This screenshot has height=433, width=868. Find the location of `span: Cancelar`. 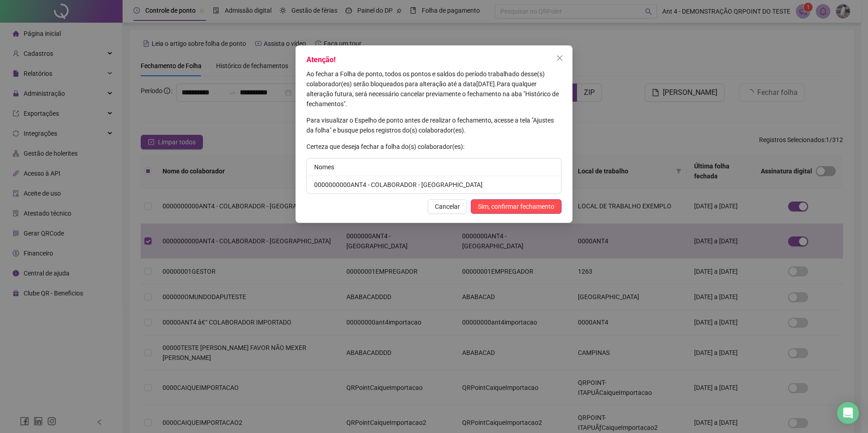

span: Cancelar is located at coordinates (447, 206).